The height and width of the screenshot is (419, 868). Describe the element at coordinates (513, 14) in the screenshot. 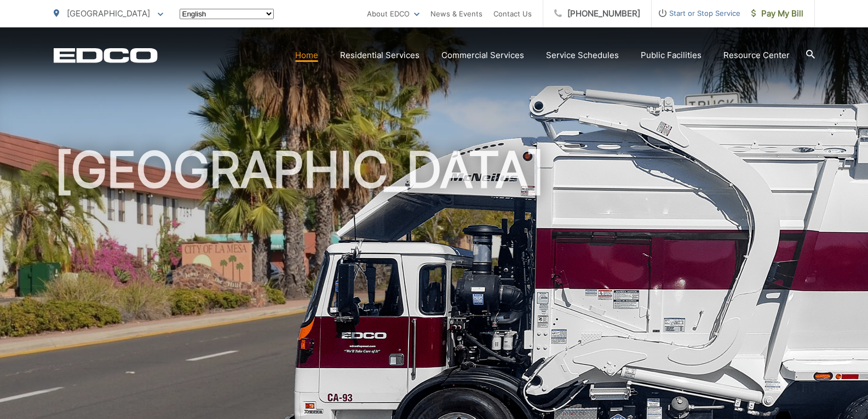

I see `a: Contact Us` at that location.